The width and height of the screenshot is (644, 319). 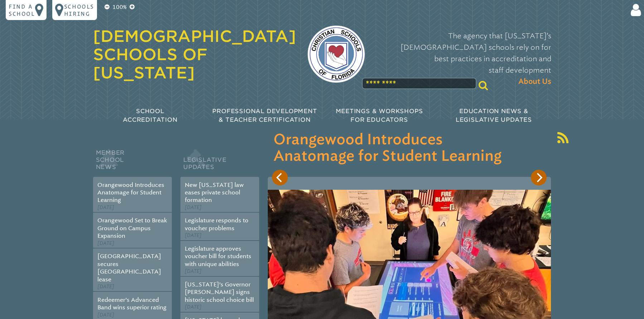 I want to click on p: 100%, so click(x=120, y=7).